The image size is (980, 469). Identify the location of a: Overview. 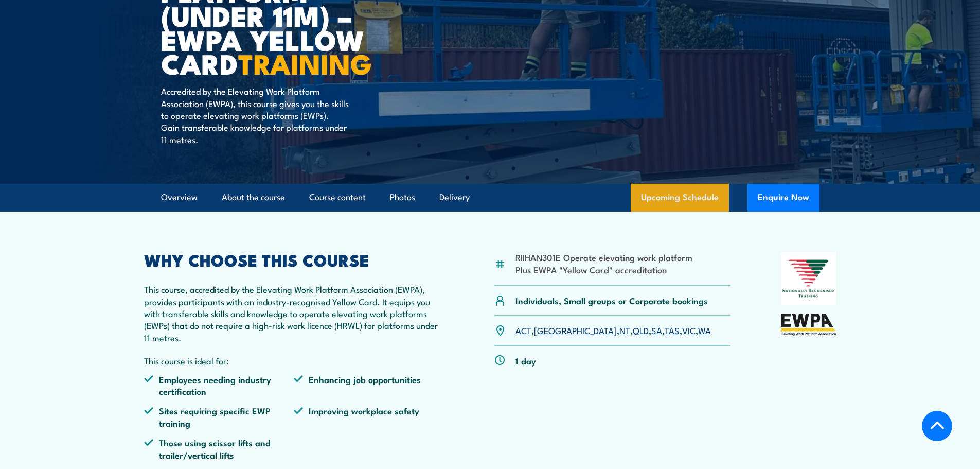
(179, 197).